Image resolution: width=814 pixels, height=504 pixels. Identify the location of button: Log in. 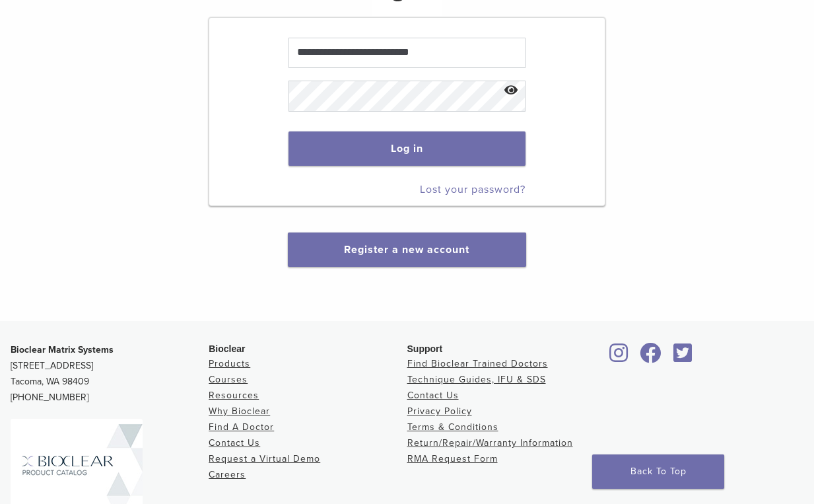
(407, 149).